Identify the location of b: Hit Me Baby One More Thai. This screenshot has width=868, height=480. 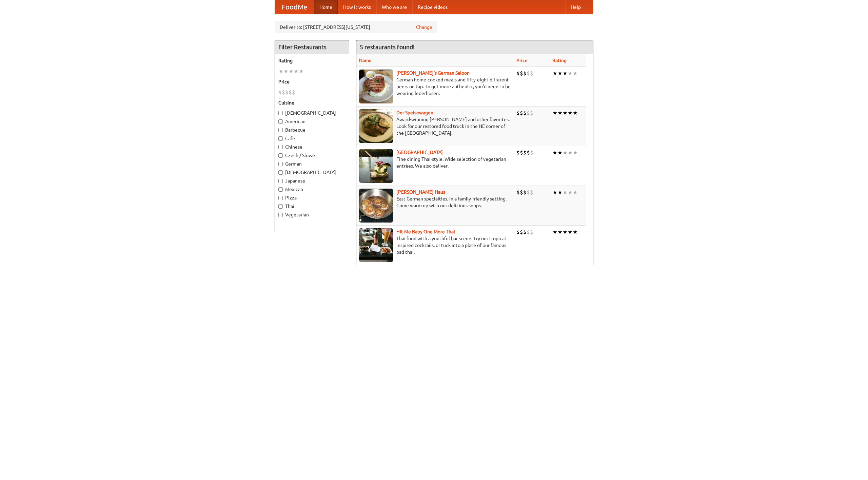
(425, 231).